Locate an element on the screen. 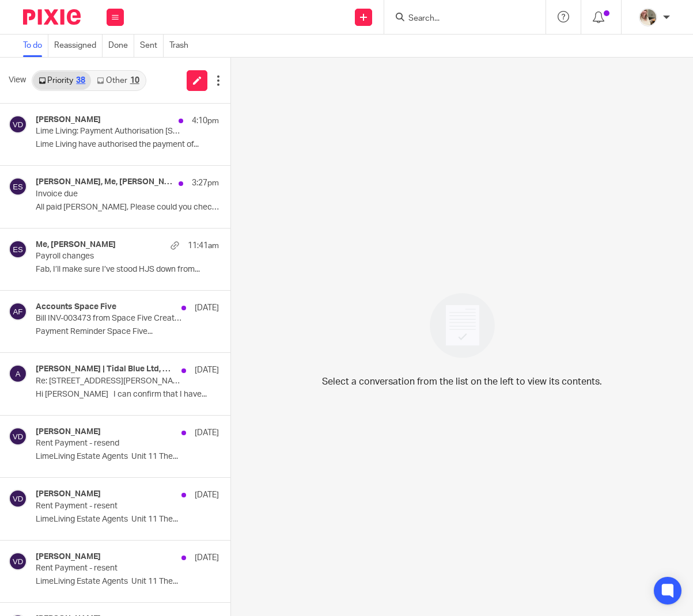  img: image is located at coordinates (462, 325).